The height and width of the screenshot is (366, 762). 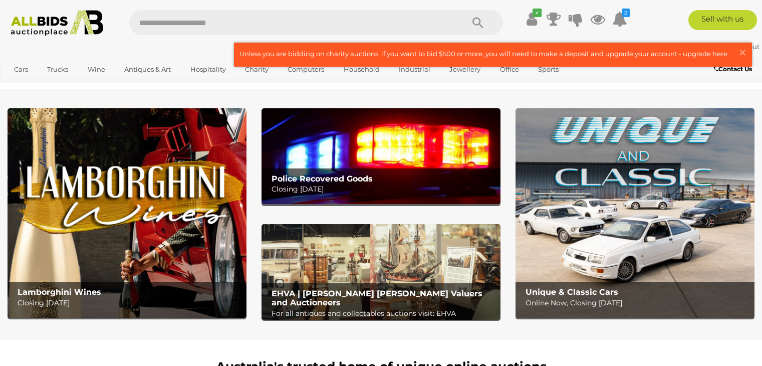 I want to click on b: Contact Us, so click(x=733, y=69).